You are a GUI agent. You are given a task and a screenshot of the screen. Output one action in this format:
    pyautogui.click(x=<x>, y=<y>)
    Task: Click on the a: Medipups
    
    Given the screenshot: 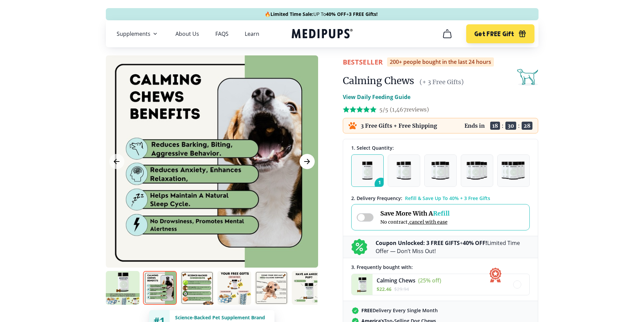 What is the action you would take?
    pyautogui.click(x=322, y=34)
    